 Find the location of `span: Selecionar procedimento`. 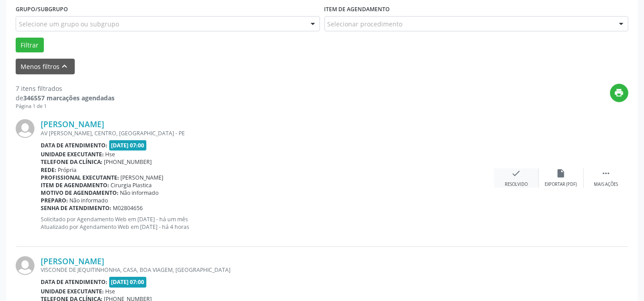

span: Selecionar procedimento is located at coordinates (365, 24).